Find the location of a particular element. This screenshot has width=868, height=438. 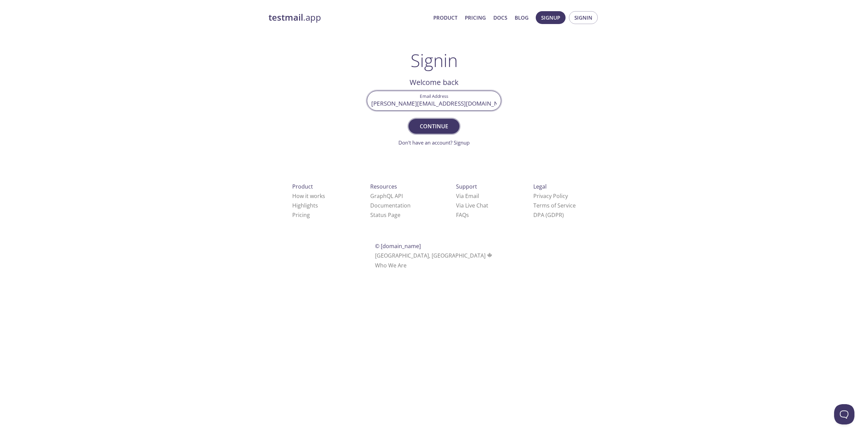

h2: Welcome back is located at coordinates (434, 82).